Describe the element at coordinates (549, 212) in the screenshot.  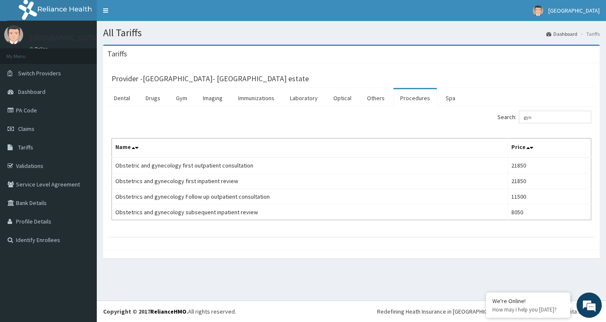
I see `td: 8050` at that location.